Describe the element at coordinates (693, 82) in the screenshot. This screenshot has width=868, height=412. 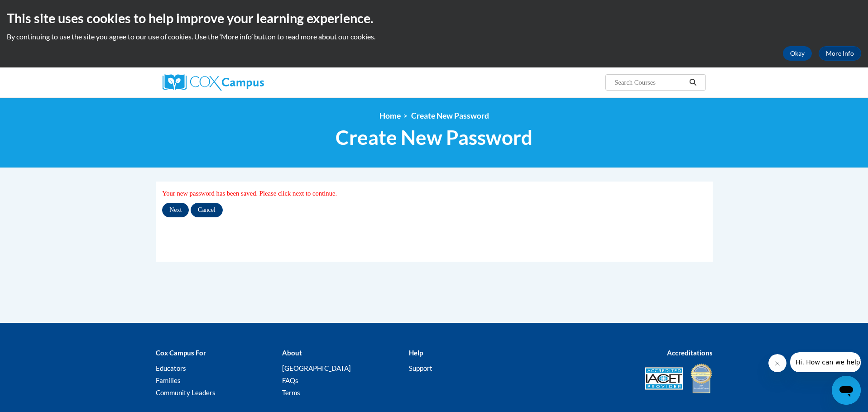
I see `button: Search` at that location.